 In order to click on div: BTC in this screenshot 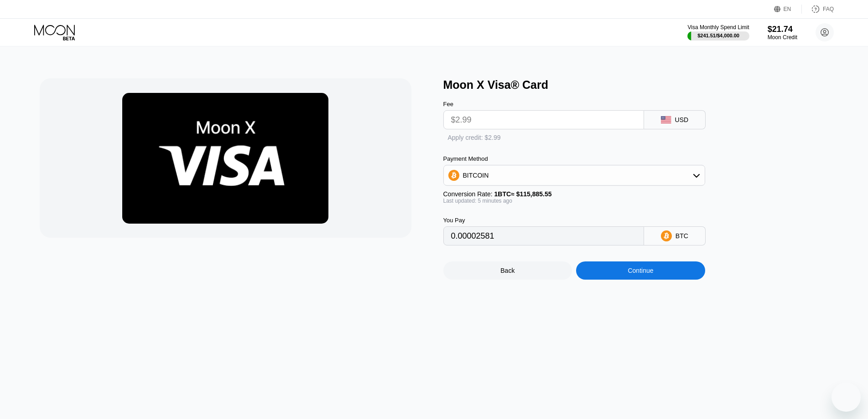, I will do `click(682, 236)`.